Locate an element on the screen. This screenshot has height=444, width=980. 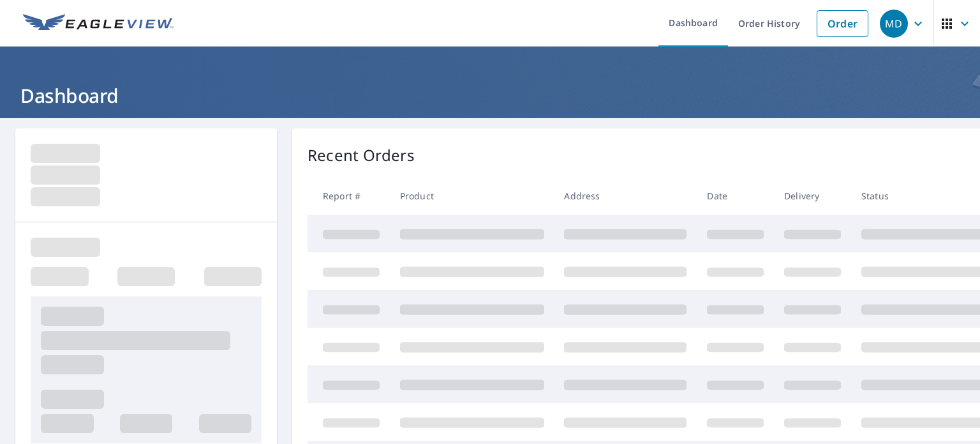
th: Date is located at coordinates (735, 196).